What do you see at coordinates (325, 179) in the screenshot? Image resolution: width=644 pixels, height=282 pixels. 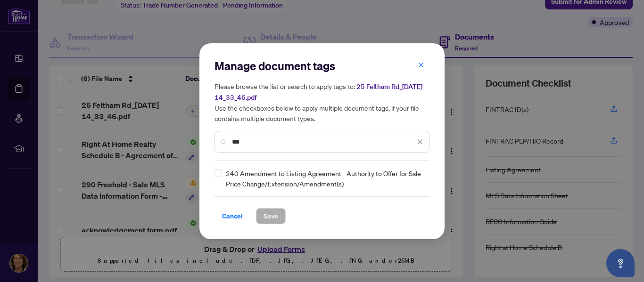 I see `span: 240 Amendment to Listing Agreement - Authority to Offer for Sale Price Change/Extension/Amendment(s)` at bounding box center [325, 179].